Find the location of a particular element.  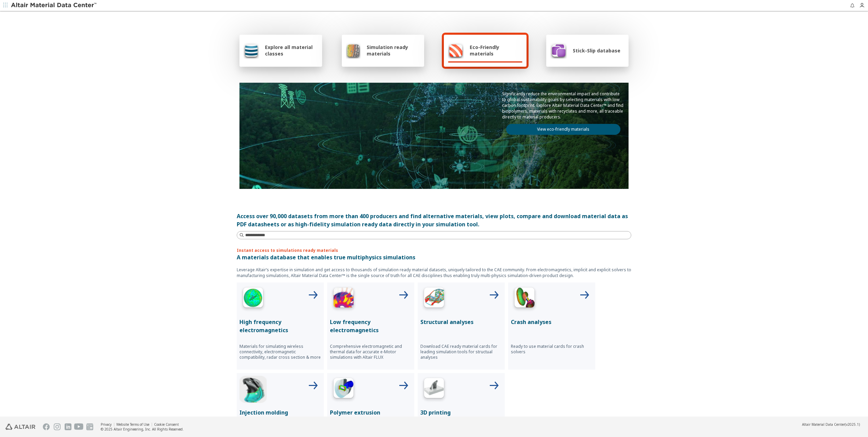

img: Crash Analyses Icon is located at coordinates (525, 299).